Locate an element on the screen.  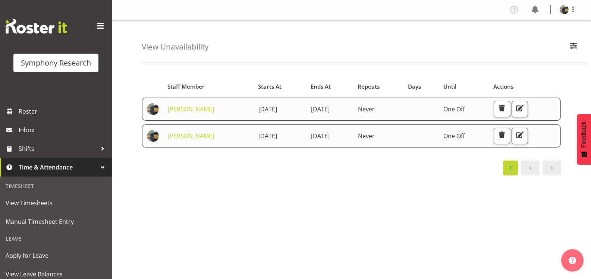
span: Inbox is located at coordinates (63, 130).